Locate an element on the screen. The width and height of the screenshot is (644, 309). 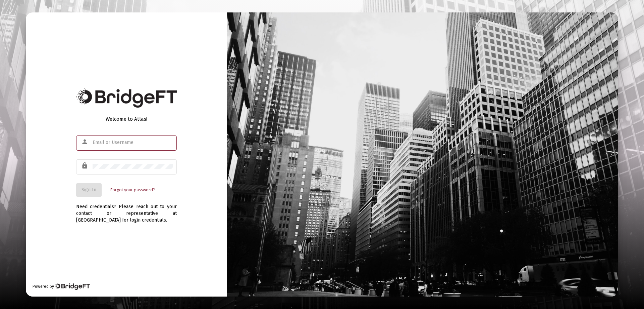
button: Sign In is located at coordinates (89, 190).